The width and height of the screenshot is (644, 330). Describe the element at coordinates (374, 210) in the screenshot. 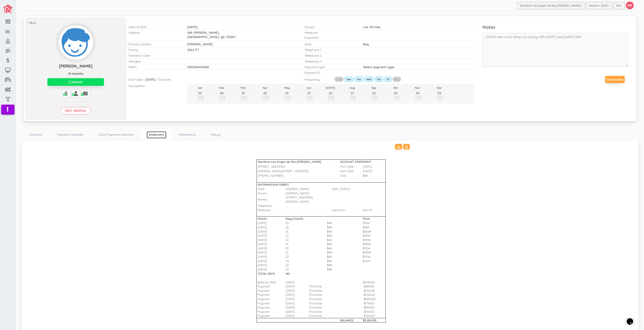

I see `td: Dec-31` at that location.